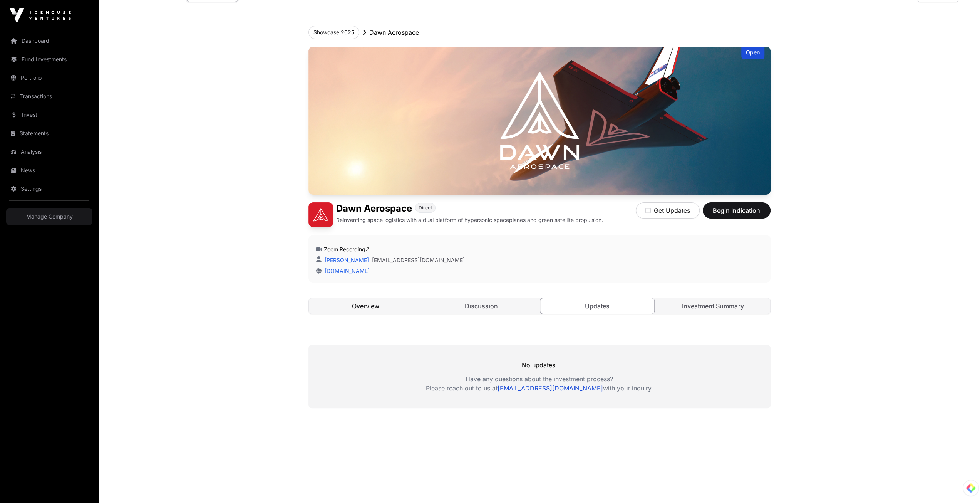  Describe the element at coordinates (470, 220) in the screenshot. I see `p: Reinventing space logistics with a dual platform of hypersonic spaceplanes and green satellite pr...` at that location.